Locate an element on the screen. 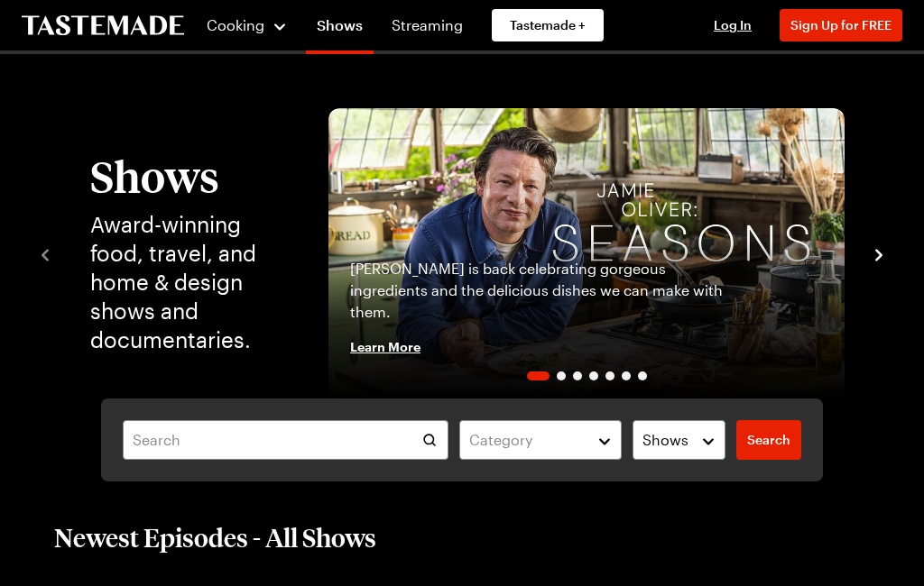  span: Cooking is located at coordinates (235, 25).